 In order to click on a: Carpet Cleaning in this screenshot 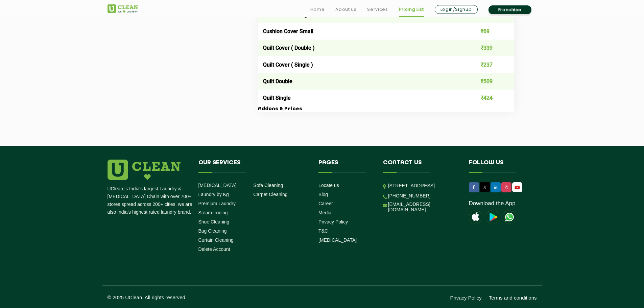, I will do `click(270, 194)`.